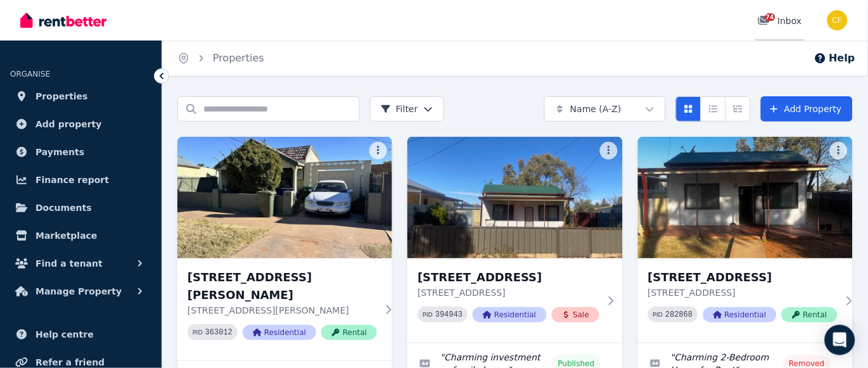  Describe the element at coordinates (80, 124) in the screenshot. I see `a: Add property` at that location.